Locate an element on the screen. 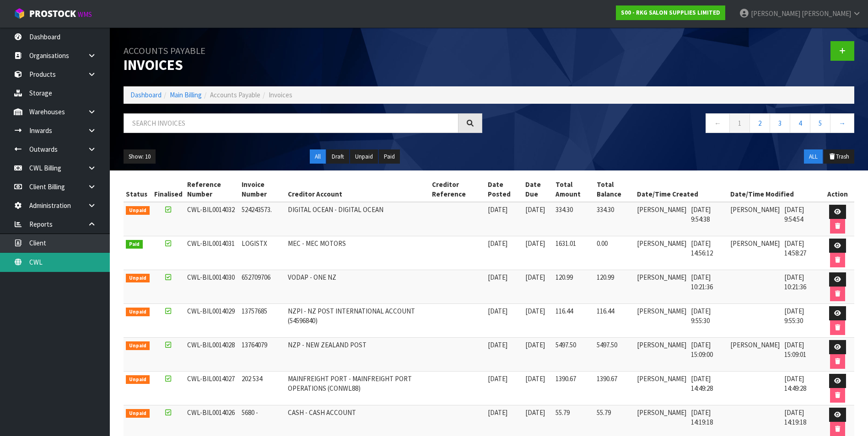 Image resolution: width=868 pixels, height=436 pixels. span: 0.00 is located at coordinates (602, 243).